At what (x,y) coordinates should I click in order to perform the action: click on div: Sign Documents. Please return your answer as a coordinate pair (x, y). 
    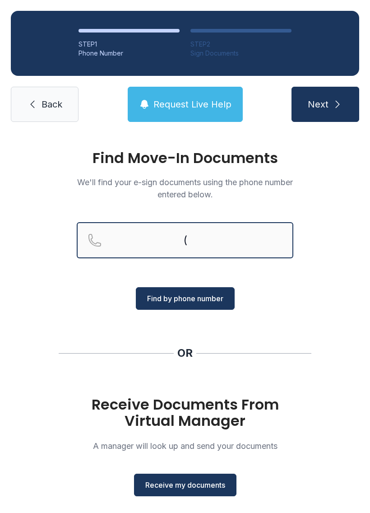
    Looking at the image, I should click on (241, 53).